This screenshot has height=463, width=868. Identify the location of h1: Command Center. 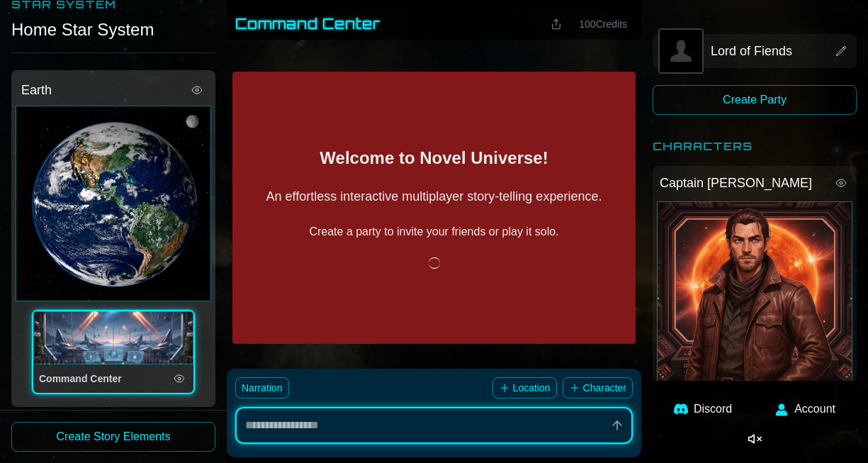
(309, 24).